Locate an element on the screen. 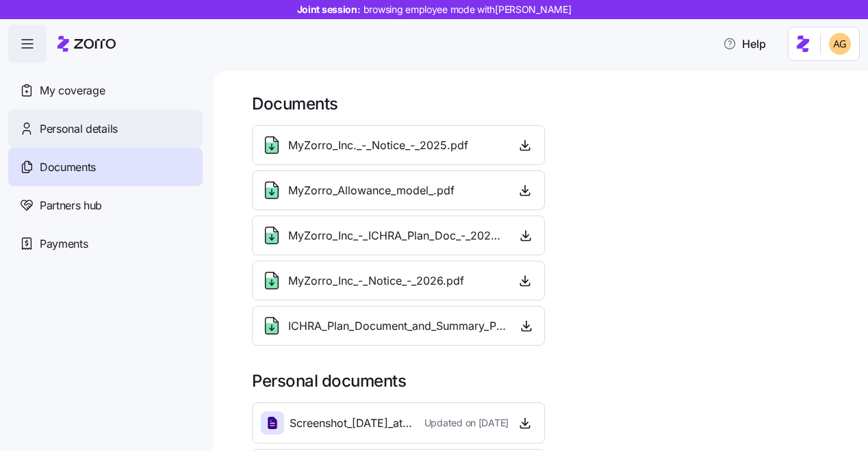 Image resolution: width=868 pixels, height=451 pixels. h1: Documents is located at coordinates (551, 103).